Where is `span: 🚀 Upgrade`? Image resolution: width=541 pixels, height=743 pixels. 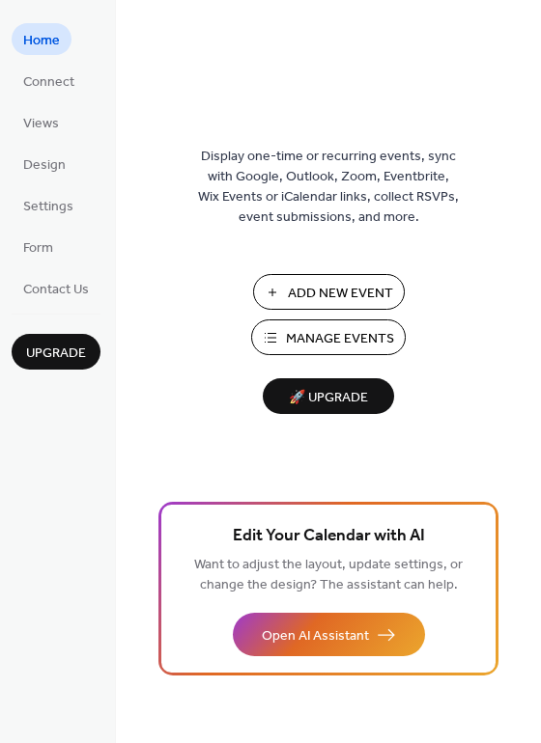 span: 🚀 Upgrade is located at coordinates (328, 398).